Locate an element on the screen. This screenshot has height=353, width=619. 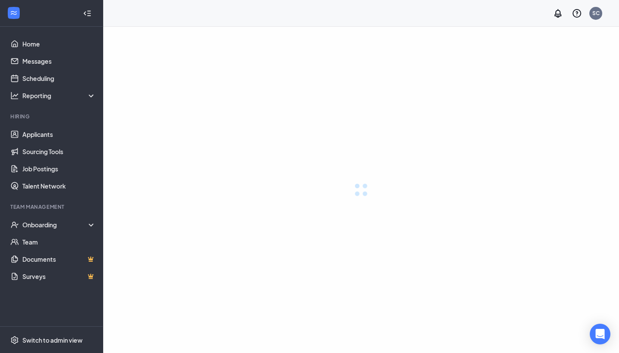
a: Talent Network is located at coordinates (59, 186).